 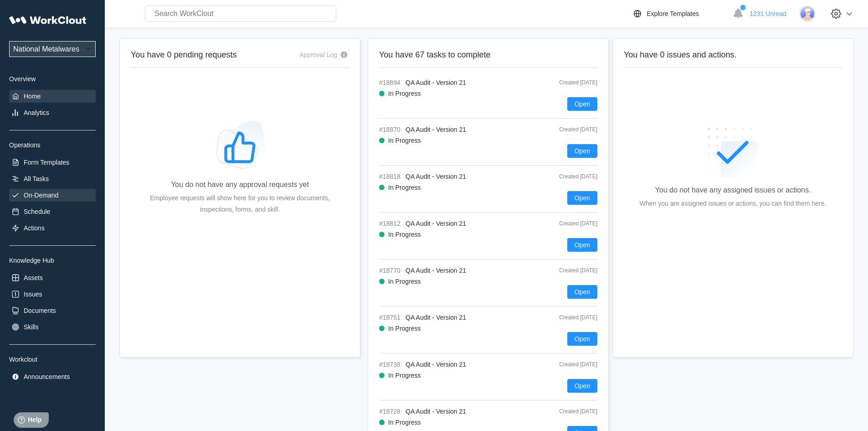 What do you see at coordinates (53, 277) in the screenshot?
I see `a: Assets` at bounding box center [53, 277].